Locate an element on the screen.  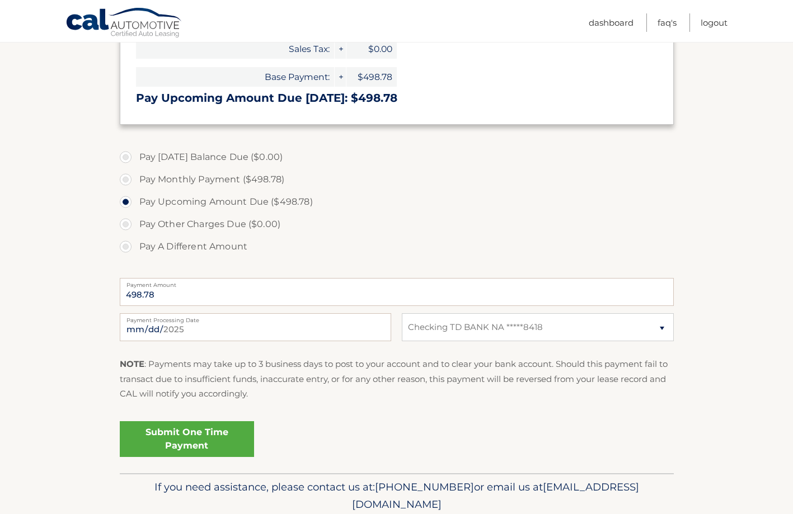
label: Pay A Different Amount is located at coordinates (397, 247).